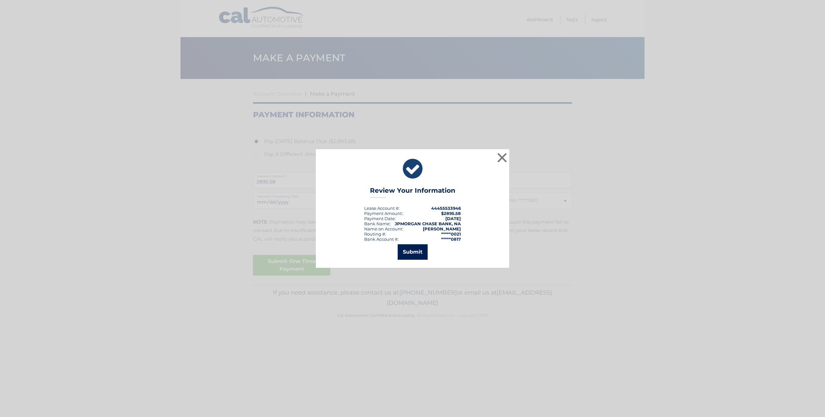 This screenshot has width=825, height=417. What do you see at coordinates (377, 224) in the screenshot?
I see `div: Bank Name:` at bounding box center [377, 224].